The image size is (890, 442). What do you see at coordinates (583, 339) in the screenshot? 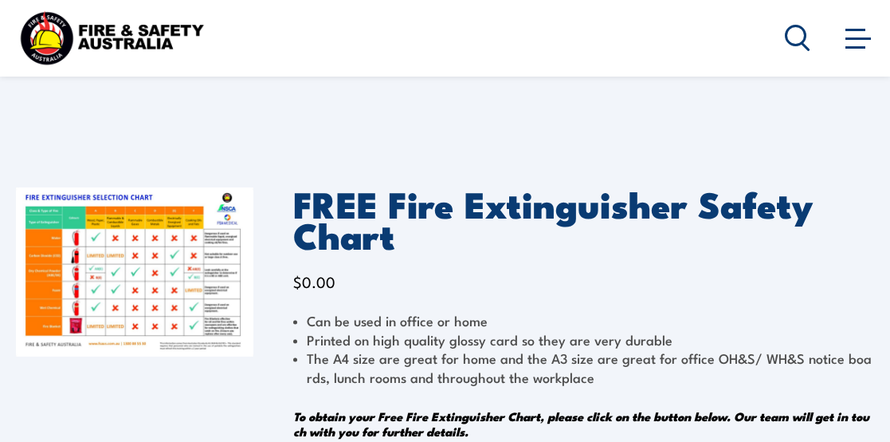
I see `li: Printed on high quality glossy card so they are very durable` at bounding box center [583, 339].